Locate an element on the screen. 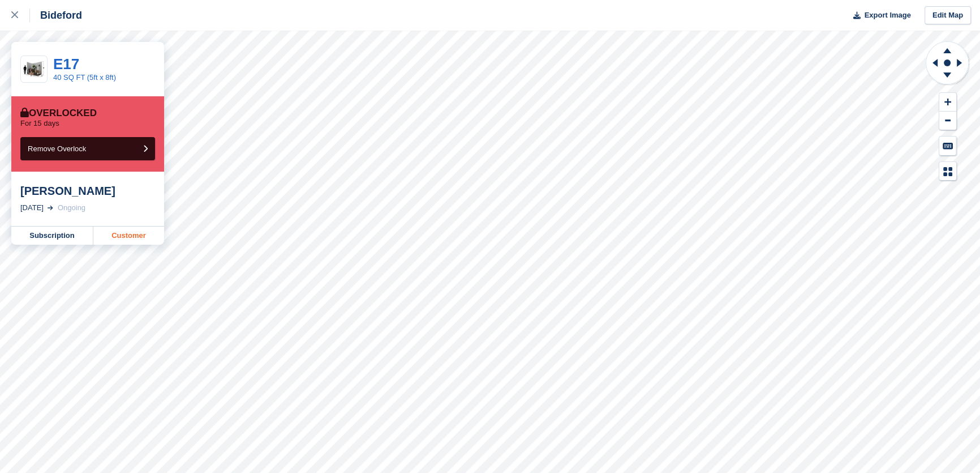 The height and width of the screenshot is (473, 980). button: Keyboard Shortcuts is located at coordinates (948, 145).